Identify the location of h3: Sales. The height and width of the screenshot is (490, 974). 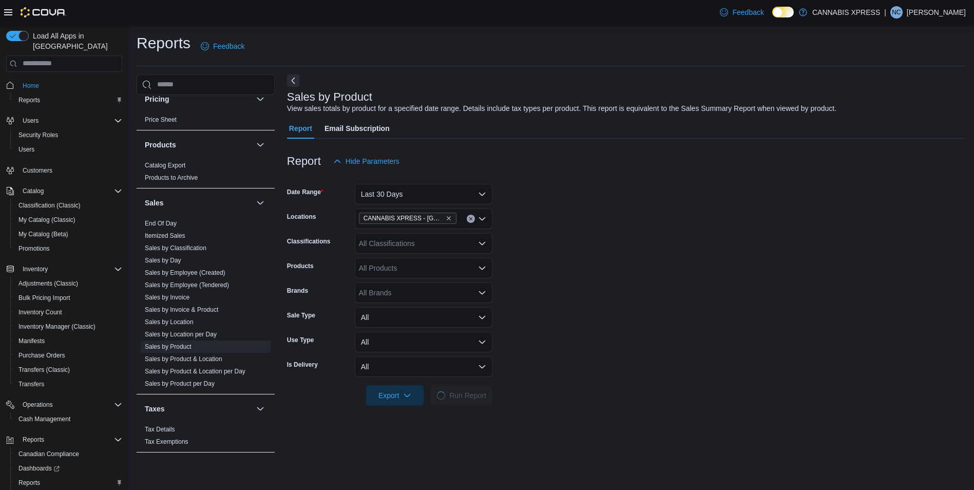
(154, 203).